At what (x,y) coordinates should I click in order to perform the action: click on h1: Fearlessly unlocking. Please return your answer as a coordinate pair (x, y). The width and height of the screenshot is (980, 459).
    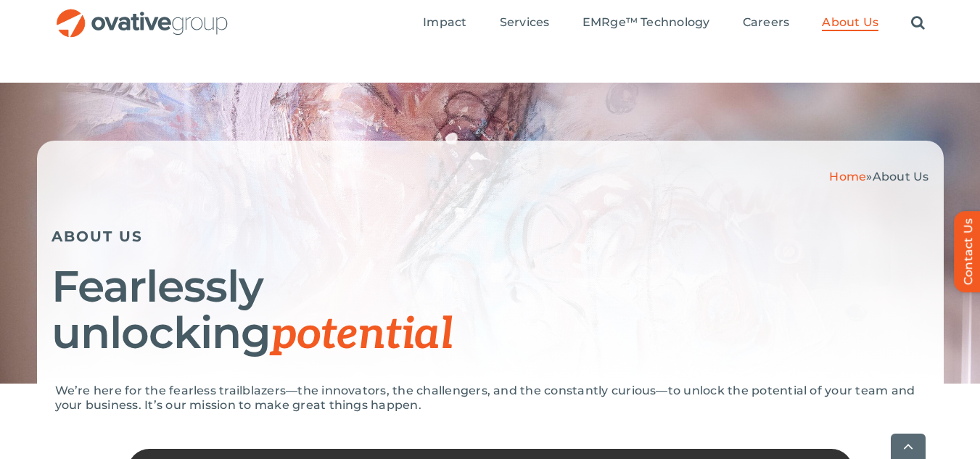
    Looking at the image, I should click on (491, 311).